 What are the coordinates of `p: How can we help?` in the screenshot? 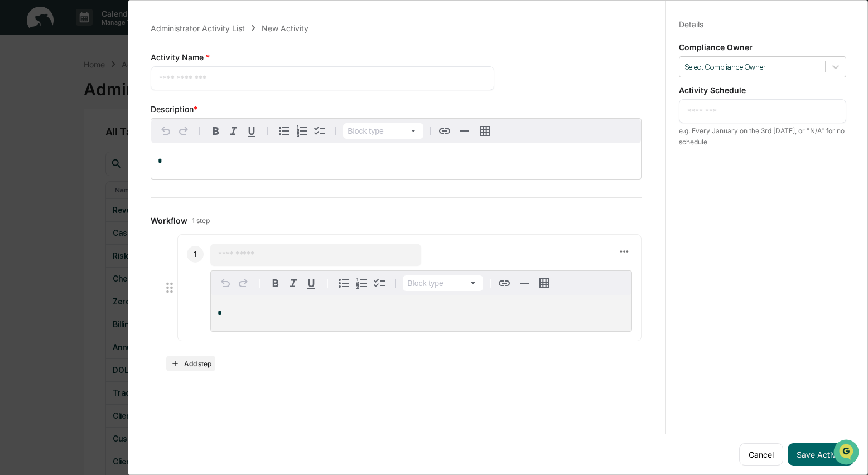 It's located at (107, 32).